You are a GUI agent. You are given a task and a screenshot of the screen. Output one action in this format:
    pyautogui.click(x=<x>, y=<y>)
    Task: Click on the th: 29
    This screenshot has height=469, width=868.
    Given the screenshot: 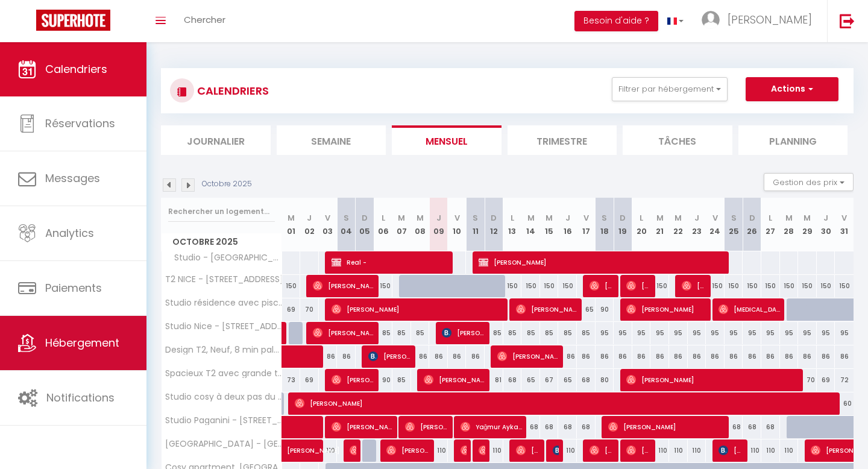 What is the action you would take?
    pyautogui.click(x=808, y=224)
    